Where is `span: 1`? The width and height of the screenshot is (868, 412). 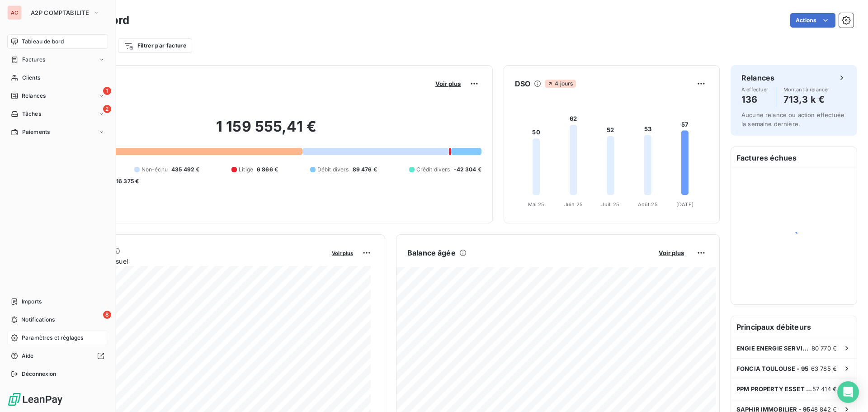
span: 1 is located at coordinates (107, 91).